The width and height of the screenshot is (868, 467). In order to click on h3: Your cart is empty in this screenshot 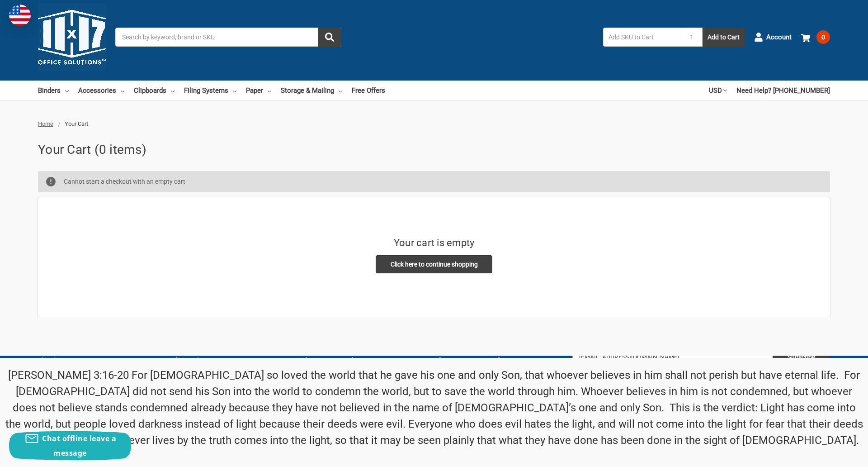, I will do `click(434, 242)`.